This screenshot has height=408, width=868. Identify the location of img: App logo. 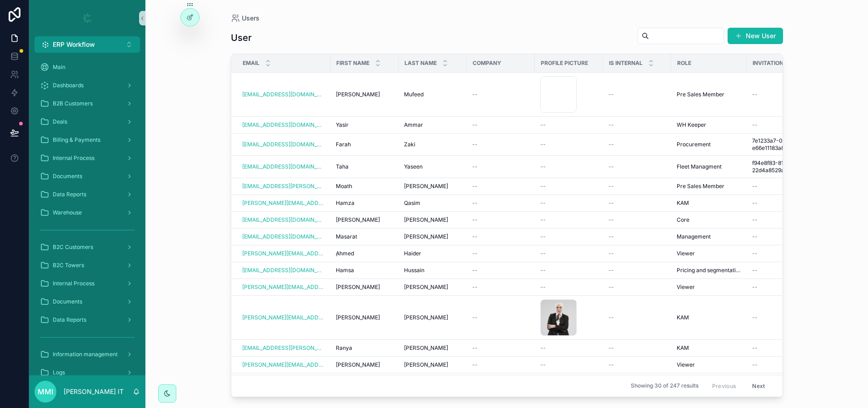
(87, 18).